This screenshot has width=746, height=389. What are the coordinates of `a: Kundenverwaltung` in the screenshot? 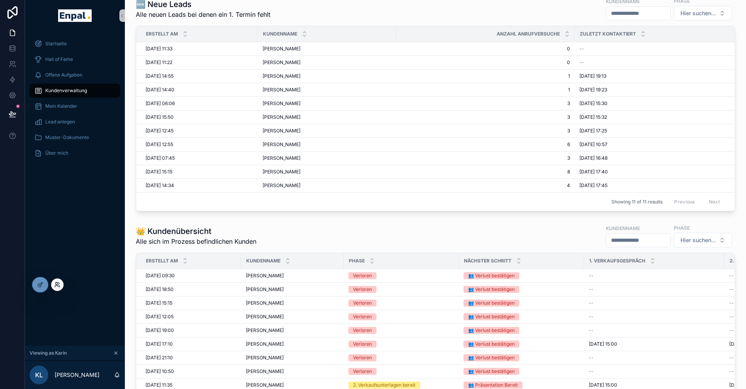 It's located at (75, 91).